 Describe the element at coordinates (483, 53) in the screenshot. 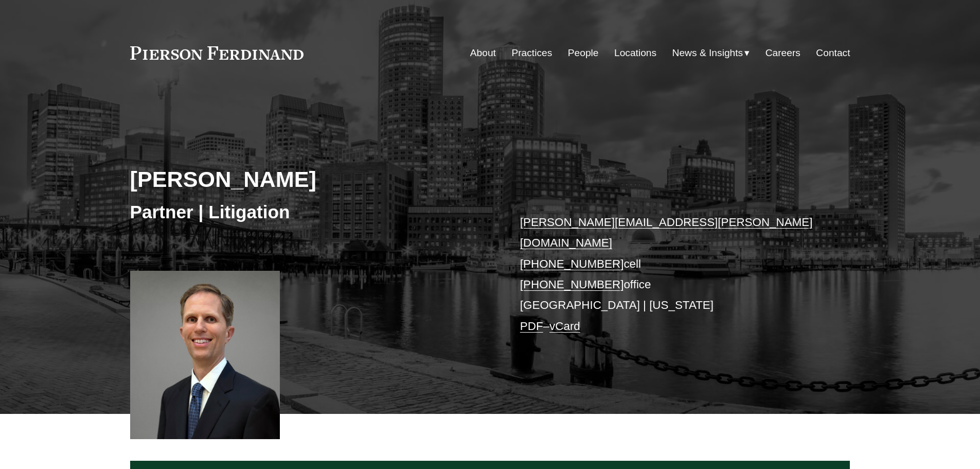

I see `a: About` at that location.